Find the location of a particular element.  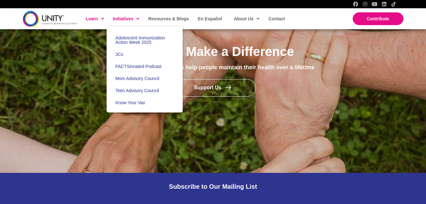

span: Teen Advisory Council is located at coordinates (138, 91).